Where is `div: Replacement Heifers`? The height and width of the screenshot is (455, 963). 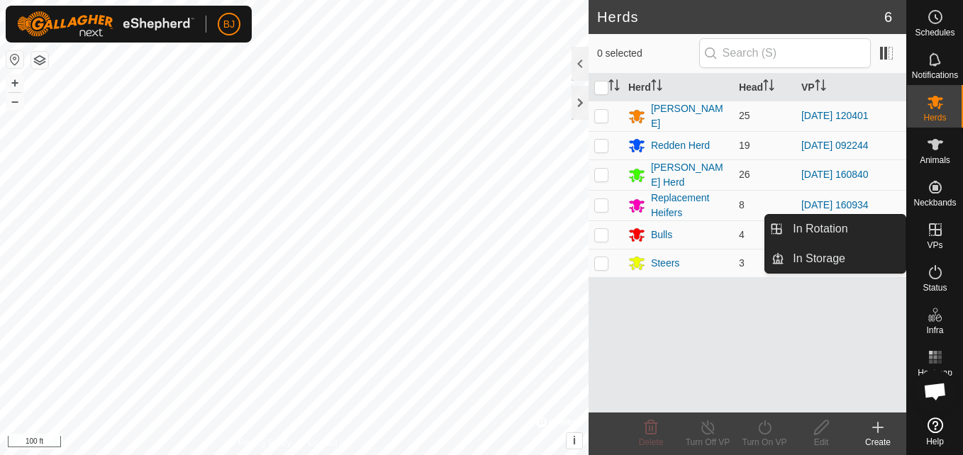 div: Replacement Heifers is located at coordinates (689, 206).